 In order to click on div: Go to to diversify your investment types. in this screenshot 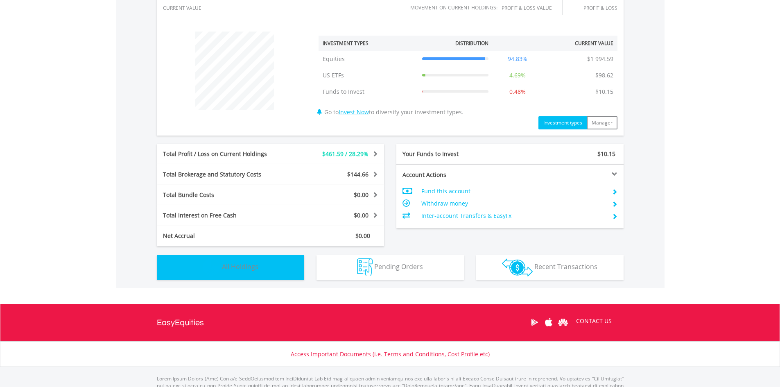, I will do `click(468, 78)`.